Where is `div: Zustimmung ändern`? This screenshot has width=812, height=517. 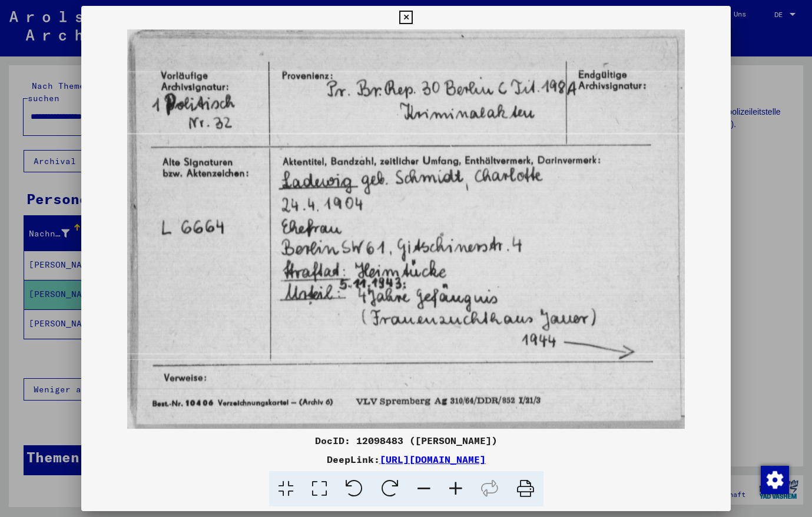 div: Zustimmung ändern is located at coordinates (774, 479).